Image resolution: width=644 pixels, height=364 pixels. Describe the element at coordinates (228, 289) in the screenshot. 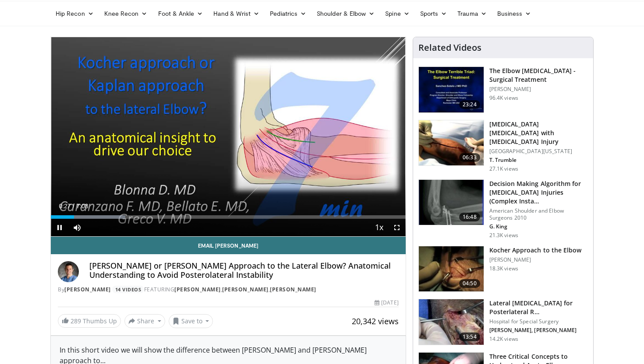

I see `div: By FEATURING , ,` at that location.